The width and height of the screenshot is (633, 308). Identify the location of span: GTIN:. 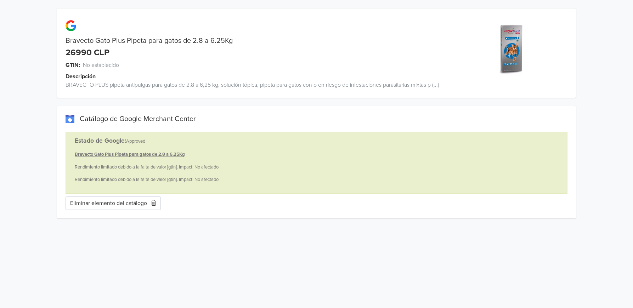
(73, 65).